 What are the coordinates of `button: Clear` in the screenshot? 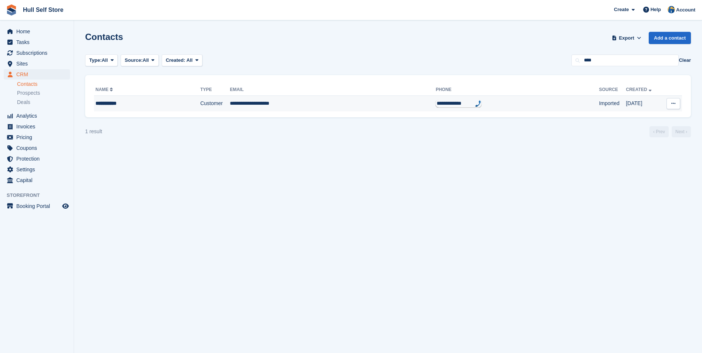 It's located at (685, 60).